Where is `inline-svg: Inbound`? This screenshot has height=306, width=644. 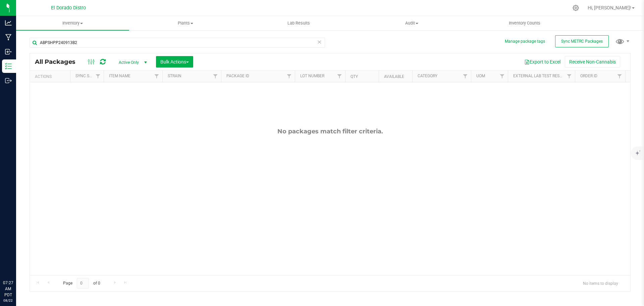 inline-svg: Inbound is located at coordinates (8, 52).